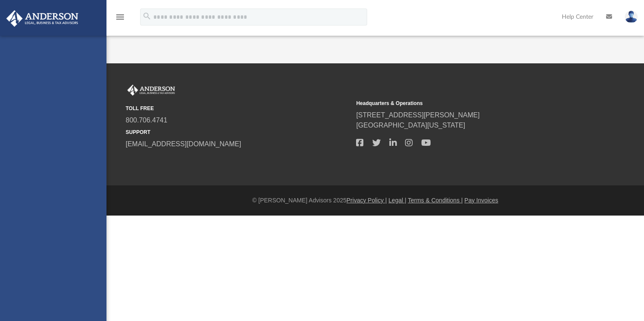 The height and width of the screenshot is (321, 644). Describe the element at coordinates (468, 103) in the screenshot. I see `small: Headquarters & Operations` at that location.